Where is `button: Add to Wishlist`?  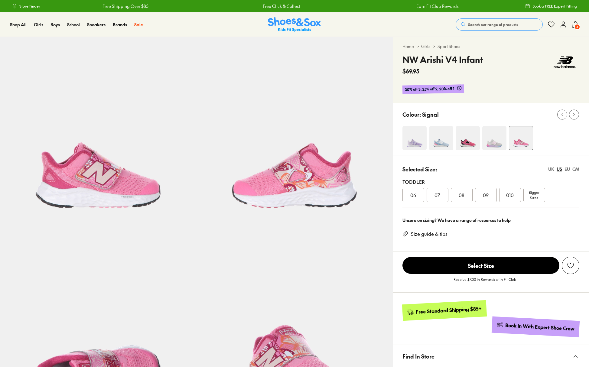 button: Add to Wishlist is located at coordinates (571, 266).